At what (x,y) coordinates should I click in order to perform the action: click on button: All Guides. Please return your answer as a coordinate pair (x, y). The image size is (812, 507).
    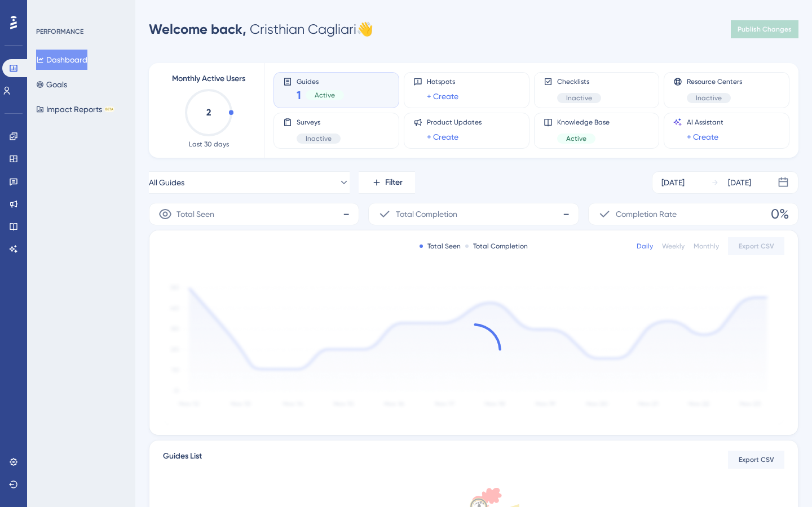
    Looking at the image, I should click on (249, 183).